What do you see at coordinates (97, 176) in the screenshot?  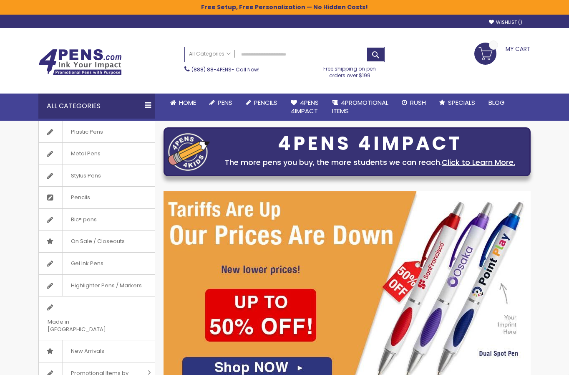 I see `a: Stylus Pens` at bounding box center [97, 176].